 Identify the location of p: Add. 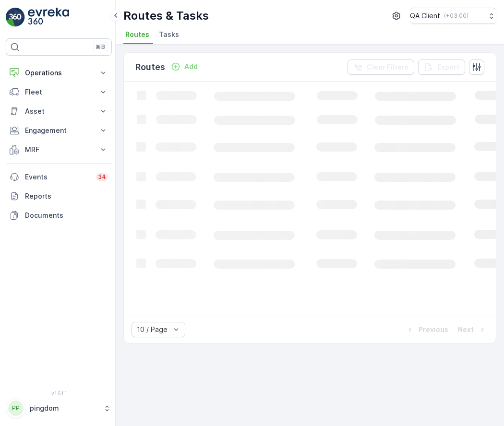
(191, 66).